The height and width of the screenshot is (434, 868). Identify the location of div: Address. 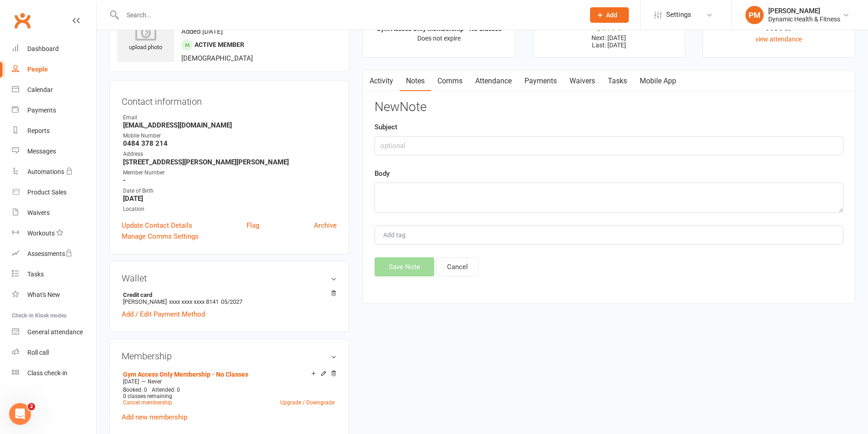
(230, 154).